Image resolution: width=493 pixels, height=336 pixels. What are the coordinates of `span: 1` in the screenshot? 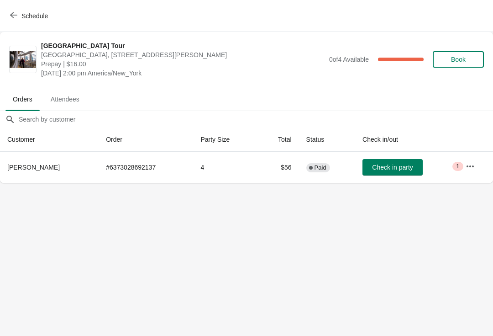 It's located at (458, 166).